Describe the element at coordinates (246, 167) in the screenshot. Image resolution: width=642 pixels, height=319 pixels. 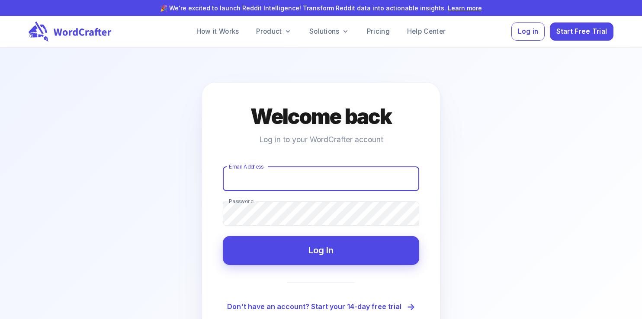
I see `label: Email Address` at that location.